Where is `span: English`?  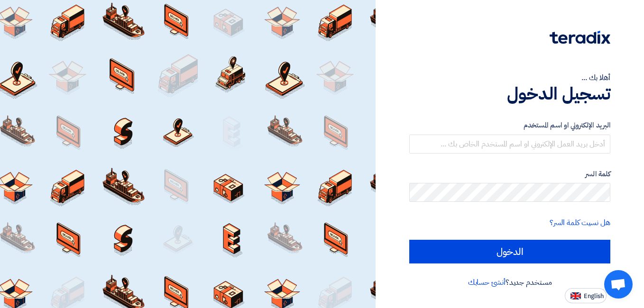
span: English is located at coordinates (594, 296).